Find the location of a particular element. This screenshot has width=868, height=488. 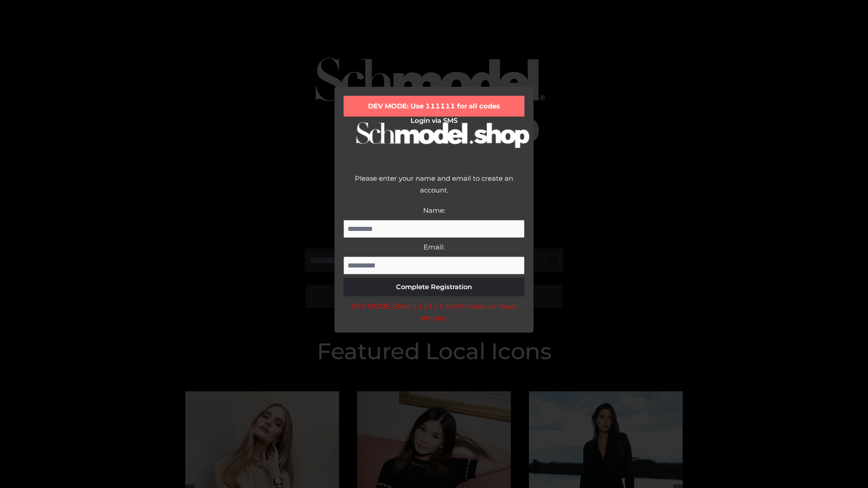

button: Complete Registration is located at coordinates (434, 287).